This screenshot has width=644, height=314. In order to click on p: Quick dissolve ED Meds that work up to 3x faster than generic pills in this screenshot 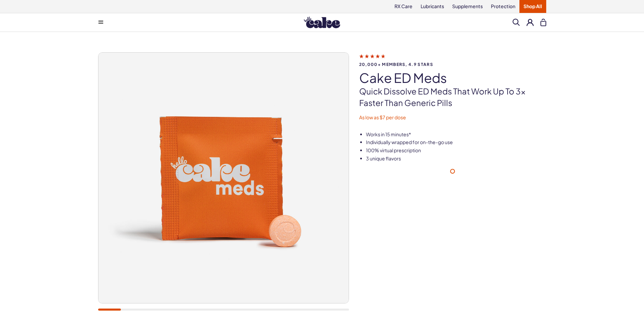, I will do `click(452, 97)`.